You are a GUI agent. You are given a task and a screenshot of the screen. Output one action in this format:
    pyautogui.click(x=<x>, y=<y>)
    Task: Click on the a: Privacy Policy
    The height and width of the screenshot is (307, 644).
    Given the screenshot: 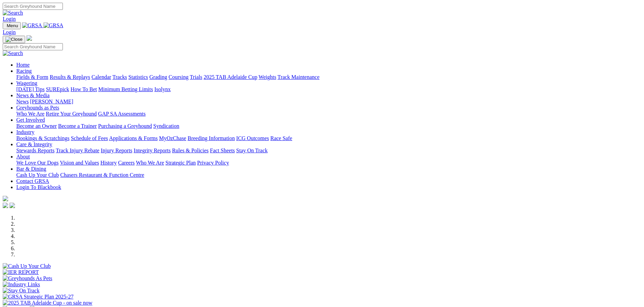 What is the action you would take?
    pyautogui.click(x=213, y=162)
    